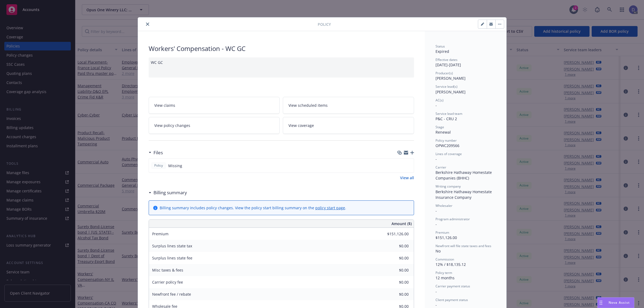 This screenshot has height=308, width=644. What do you see at coordinates (443, 132) in the screenshot?
I see `span: Renewal` at bounding box center [443, 132].